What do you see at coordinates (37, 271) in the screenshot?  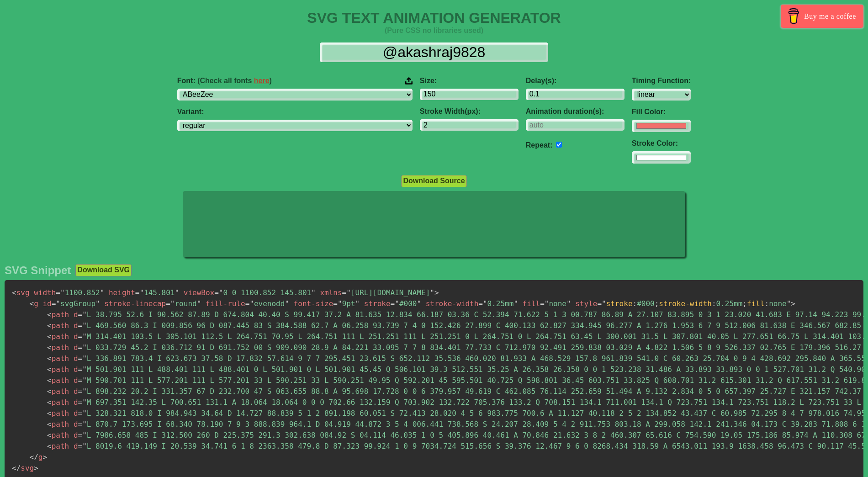 I see `h2: SVG Snippet` at bounding box center [37, 271].